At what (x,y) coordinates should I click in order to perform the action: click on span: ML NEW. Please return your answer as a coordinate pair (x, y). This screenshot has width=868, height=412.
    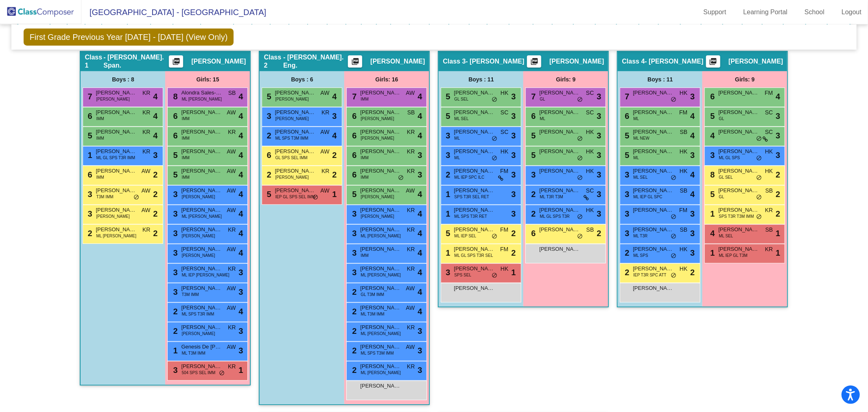
    Looking at the image, I should click on (642, 138).